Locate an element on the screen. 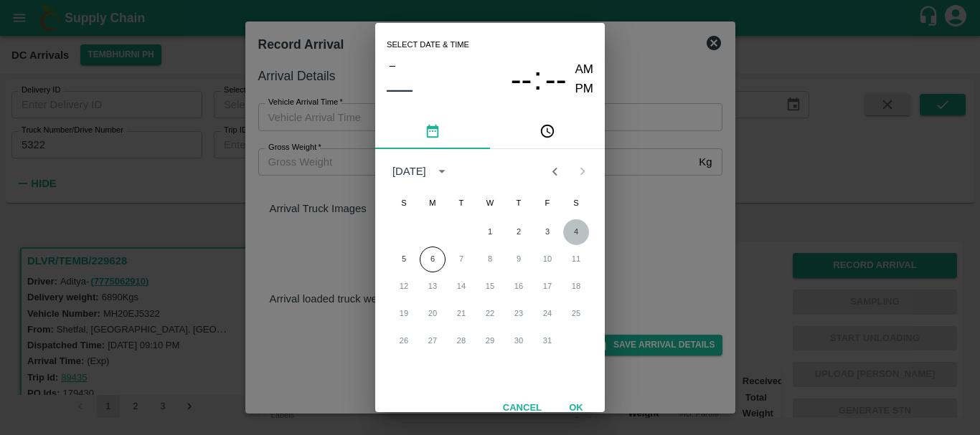 The image size is (980, 435). button: 5 is located at coordinates (404, 259).